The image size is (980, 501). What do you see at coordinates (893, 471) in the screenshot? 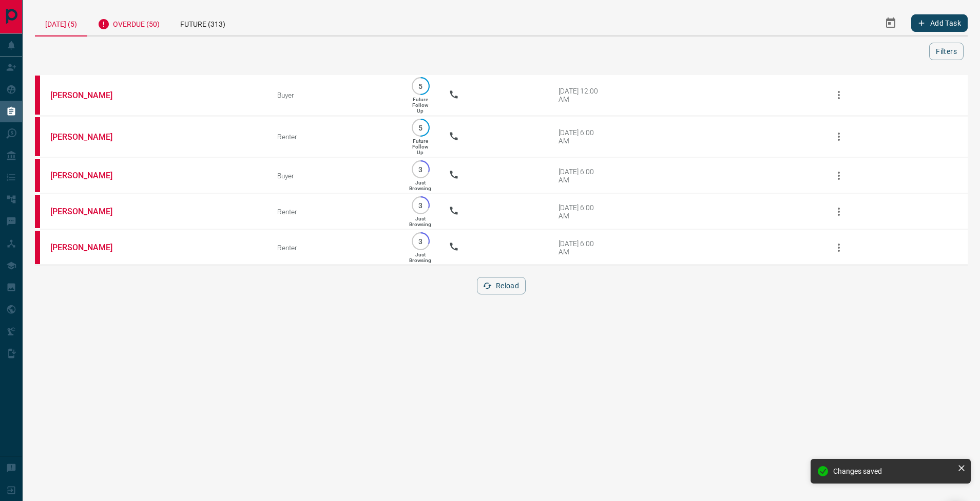
I see `div: Changes saved` at bounding box center [893, 471].